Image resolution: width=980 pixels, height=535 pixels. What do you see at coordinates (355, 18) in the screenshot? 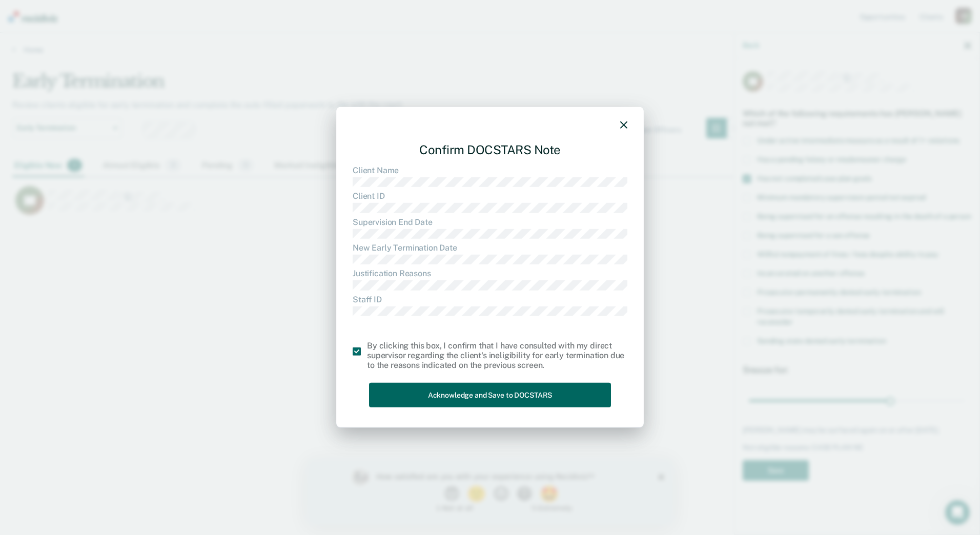
I see `div: Close survey` at bounding box center [355, 18].